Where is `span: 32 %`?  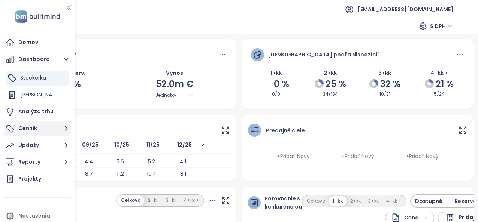
span: 32 % is located at coordinates (390, 84).